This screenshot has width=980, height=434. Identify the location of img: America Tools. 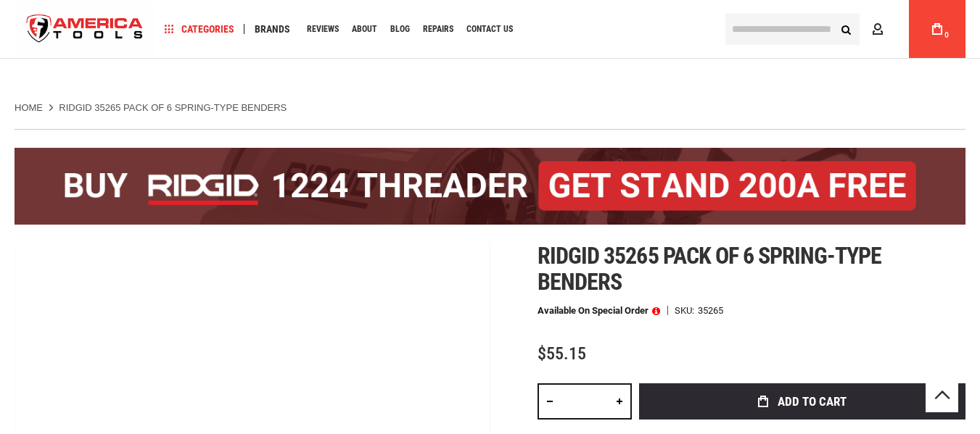
(84, 29).